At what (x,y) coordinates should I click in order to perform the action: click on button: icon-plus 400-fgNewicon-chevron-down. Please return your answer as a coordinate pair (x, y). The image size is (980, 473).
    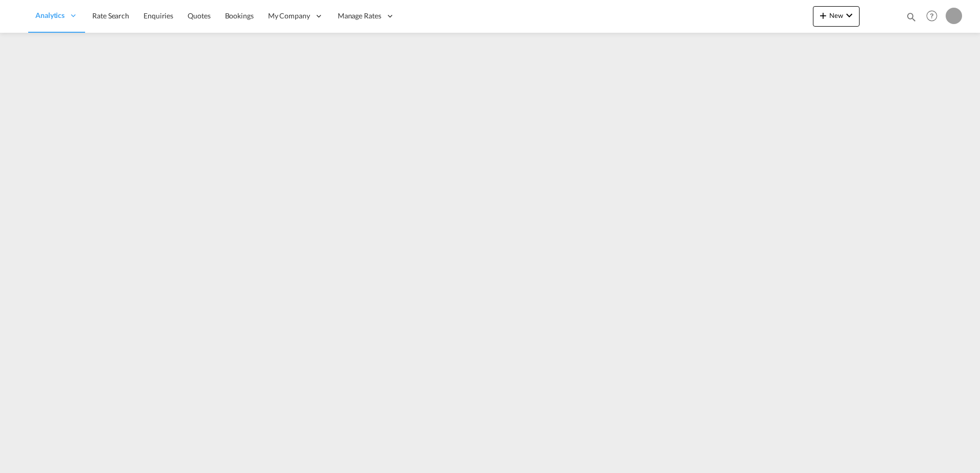
    Looking at the image, I should click on (835, 17).